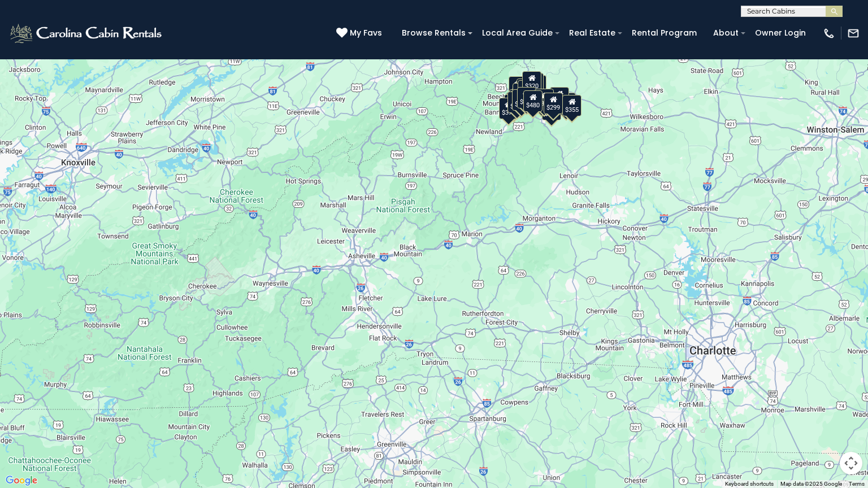 The height and width of the screenshot is (488, 868). I want to click on span: My Favs, so click(365, 33).